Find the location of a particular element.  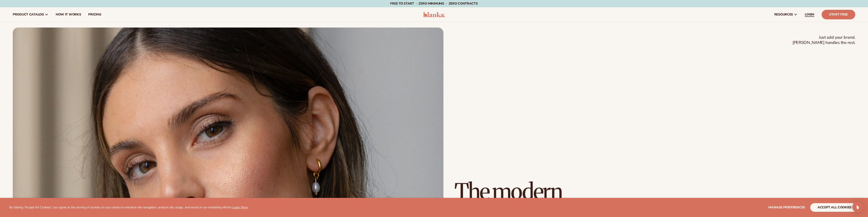

div: Open Intercom Messenger is located at coordinates (858, 207).